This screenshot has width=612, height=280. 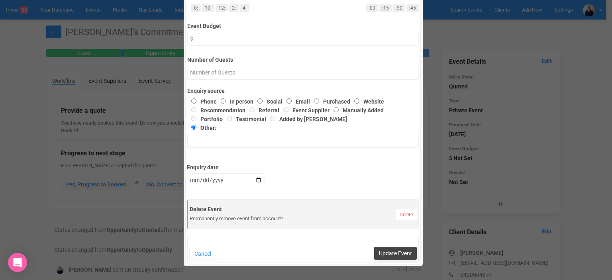 What do you see at coordinates (244, 8) in the screenshot?
I see `a: 4:` at bounding box center [244, 8].